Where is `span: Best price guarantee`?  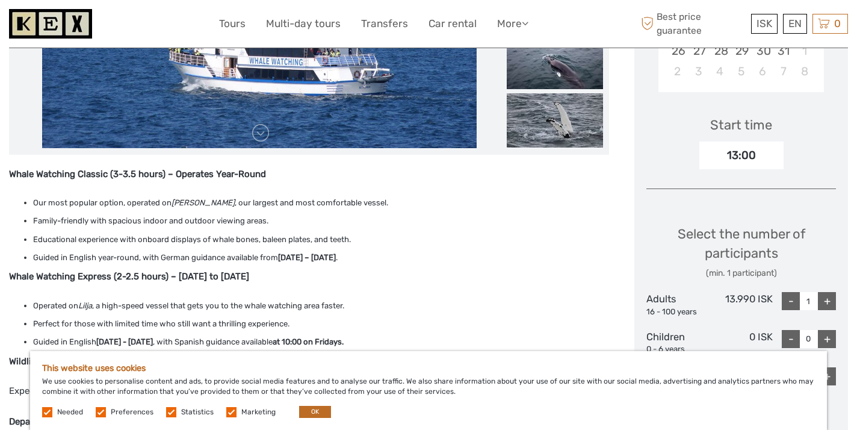
span: Best price guarantee is located at coordinates (693, 23).